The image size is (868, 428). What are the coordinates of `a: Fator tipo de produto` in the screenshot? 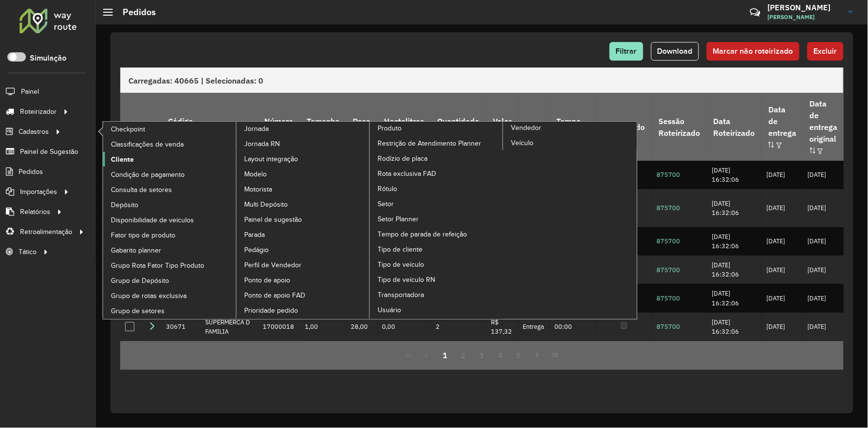 It's located at (170, 235).